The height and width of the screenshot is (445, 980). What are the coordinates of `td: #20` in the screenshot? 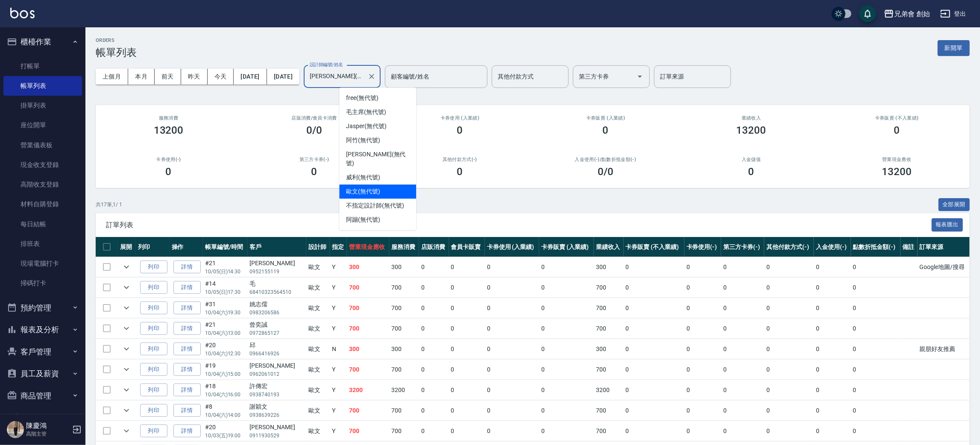 It's located at (225, 349).